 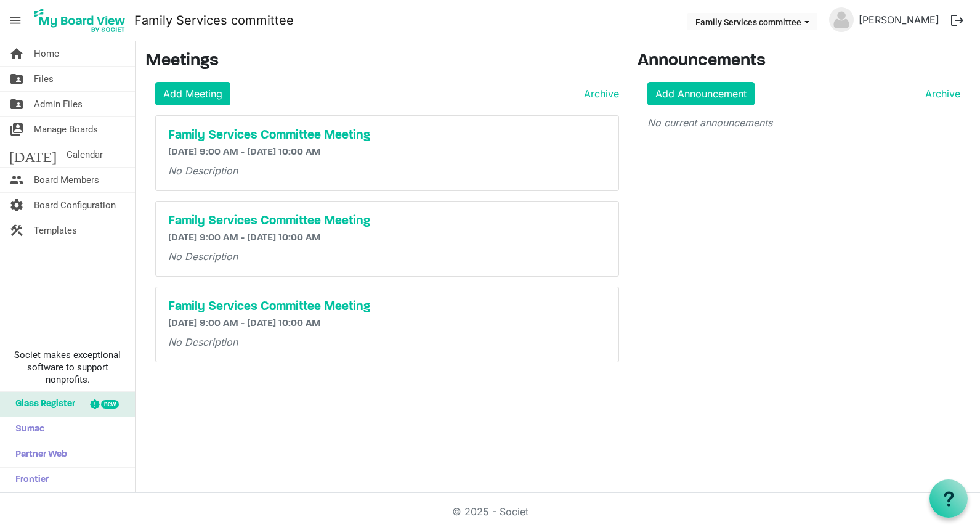 I want to click on div: new, so click(x=110, y=404).